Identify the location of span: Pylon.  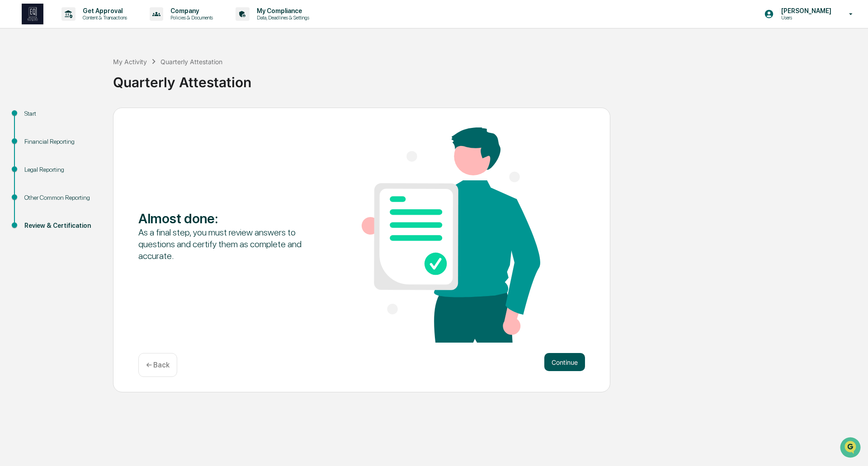
(99, 157).